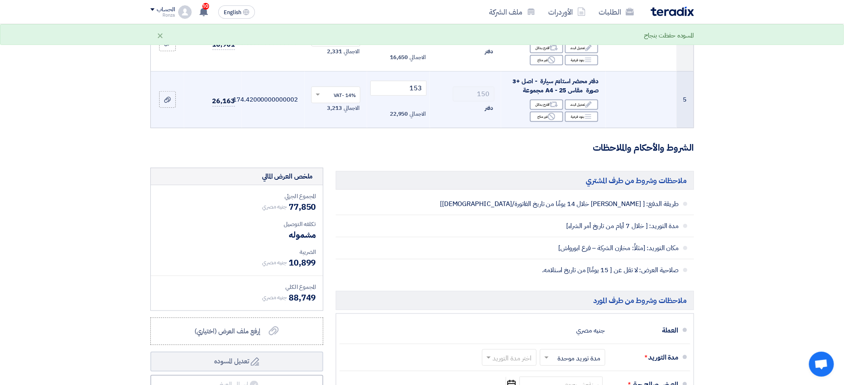 The image size is (844, 385). Describe the element at coordinates (515, 180) in the screenshot. I see `h5: ملاحظات وشروط من طرف المشتري` at that location.